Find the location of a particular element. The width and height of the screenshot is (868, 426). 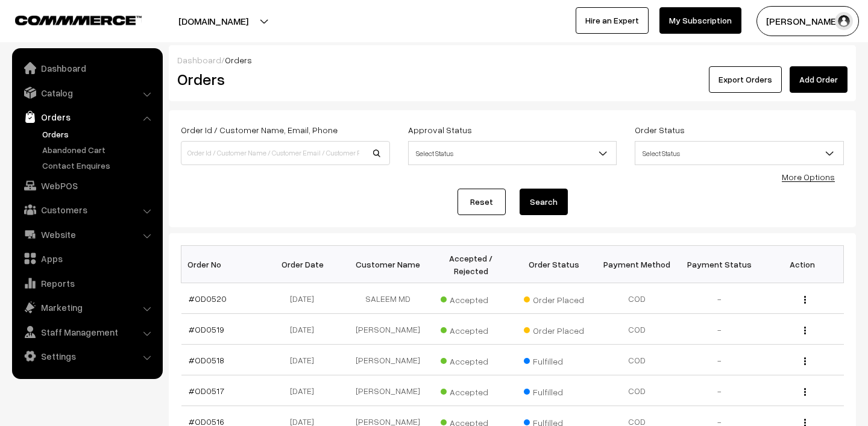

th: Customer Name is located at coordinates (388, 265).